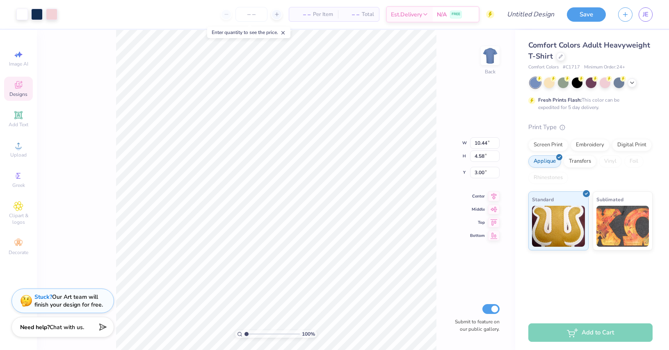 The height and width of the screenshot is (350, 669). What do you see at coordinates (309, 334) in the screenshot?
I see `span: 100 %` at bounding box center [309, 334].